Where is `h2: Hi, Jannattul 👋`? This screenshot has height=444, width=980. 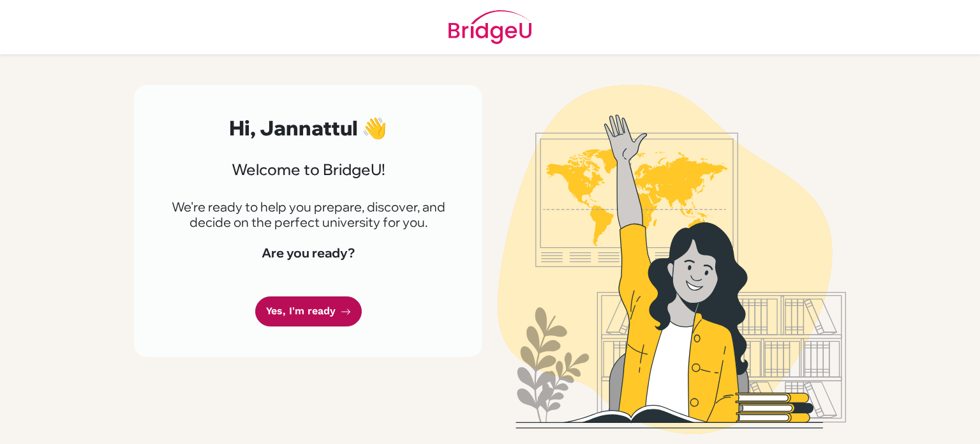 h2: Hi, Jannattul 👋 is located at coordinates (309, 128).